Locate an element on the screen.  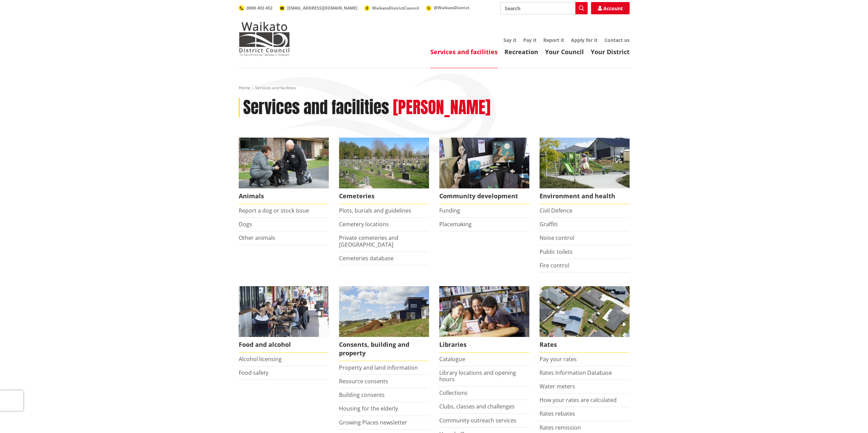
a: Pay your rates online Rates is located at coordinates (584, 319).